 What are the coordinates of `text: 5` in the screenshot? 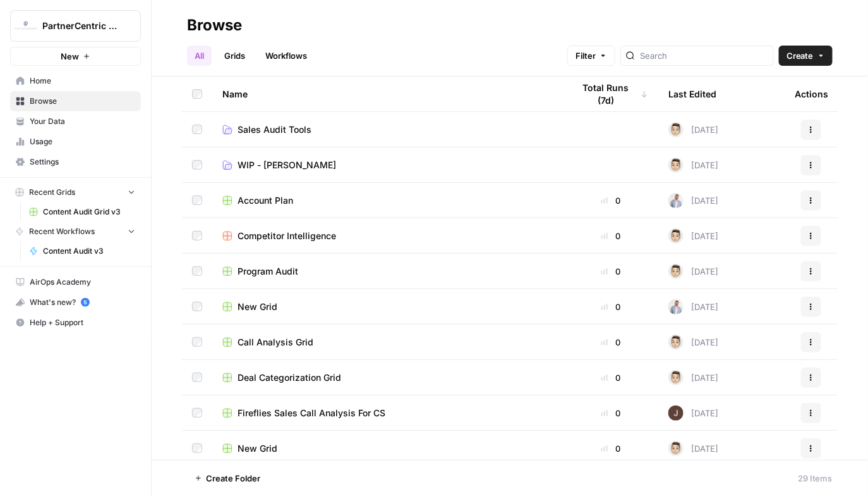 It's located at (85, 302).